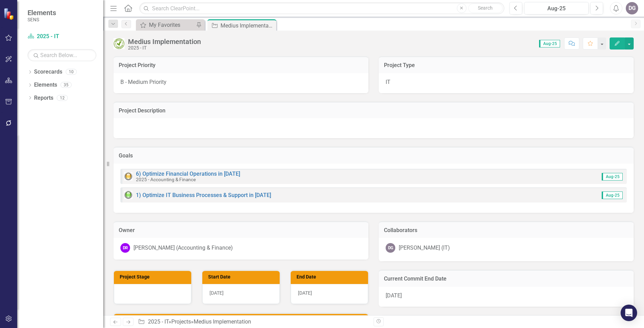 The width and height of the screenshot is (644, 328). What do you see at coordinates (143, 82) in the screenshot?
I see `span: B - Medium Priority` at bounding box center [143, 82].